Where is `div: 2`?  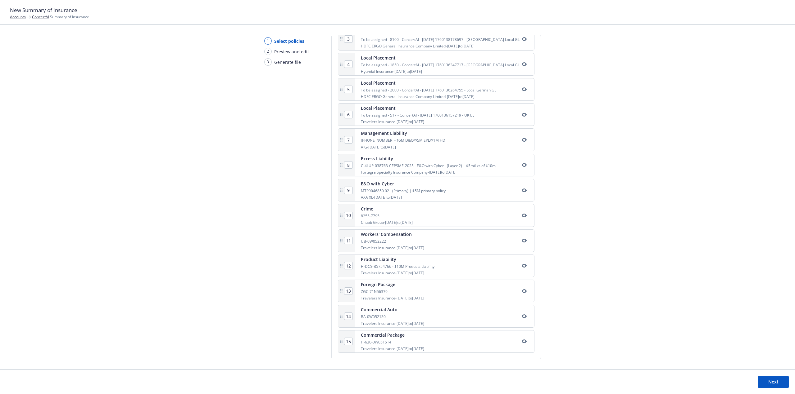 div: 2 is located at coordinates (268, 52).